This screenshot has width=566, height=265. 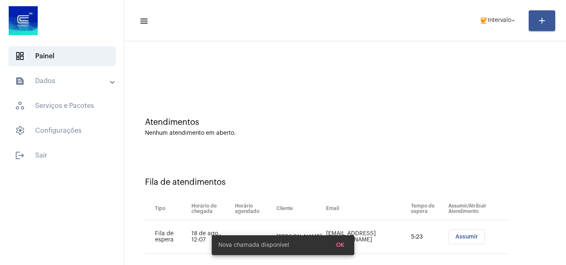 I want to click on td: 5:23, so click(x=427, y=237).